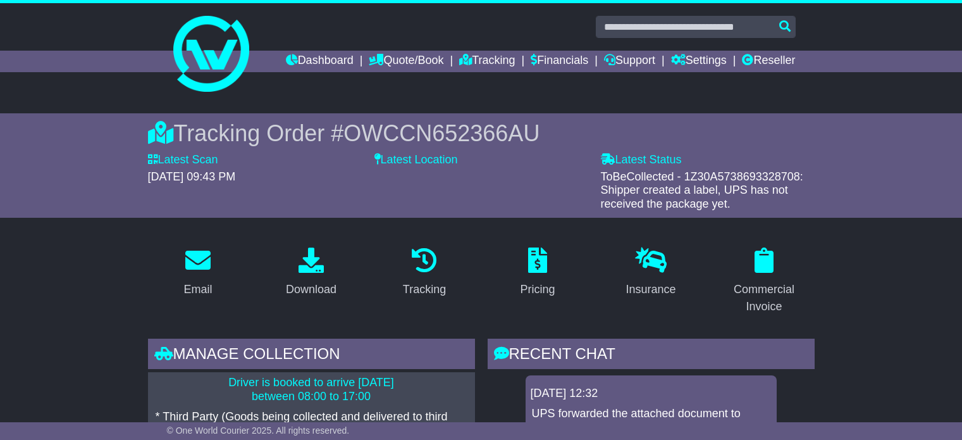 Image resolution: width=962 pixels, height=440 pixels. Describe the element at coordinates (629, 61) in the screenshot. I see `a: Support` at that location.